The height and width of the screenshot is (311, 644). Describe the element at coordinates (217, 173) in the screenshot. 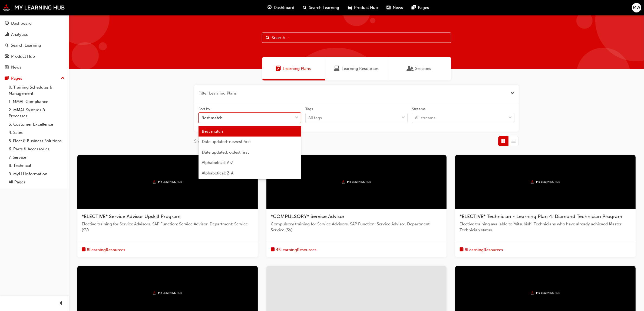

I see `span: Alphabetical: Z-A` at that location.